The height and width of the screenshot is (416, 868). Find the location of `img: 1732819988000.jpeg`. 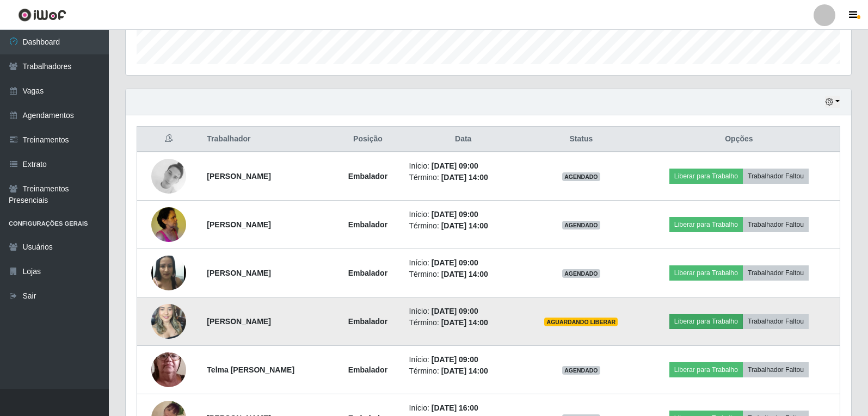

img: 1732819988000.jpeg is located at coordinates (169, 273).